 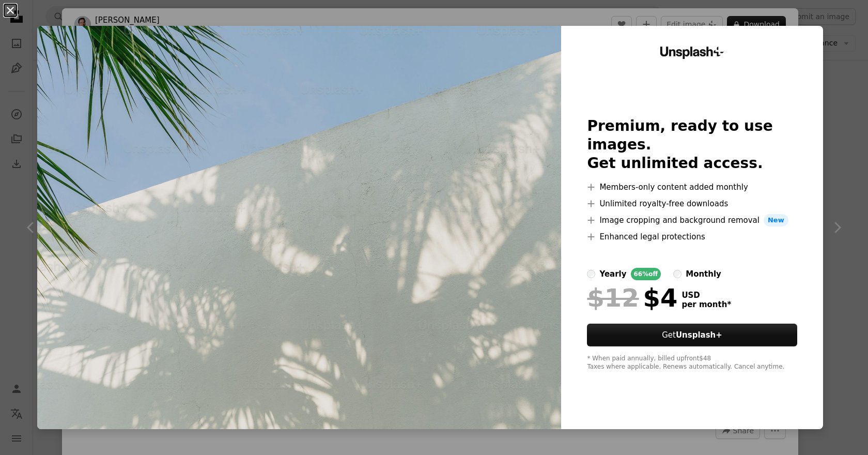 What do you see at coordinates (691, 236) in the screenshot?
I see `li: Enhanced legal protections` at bounding box center [691, 236].